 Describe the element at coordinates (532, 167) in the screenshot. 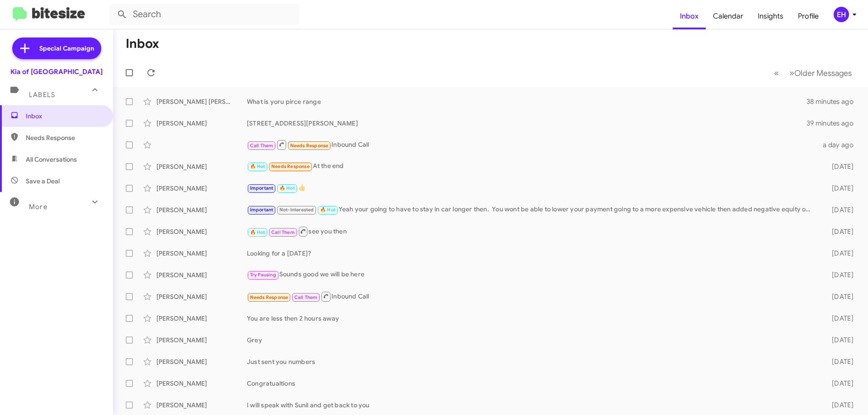

I see `div: At the end` at that location.